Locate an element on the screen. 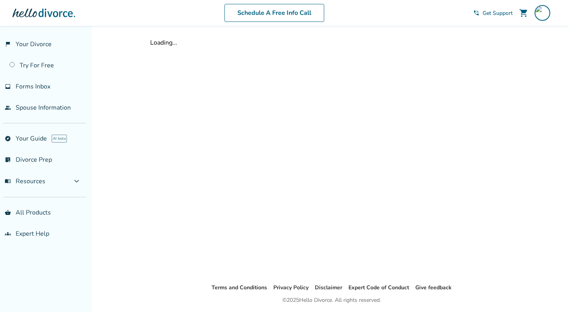 The width and height of the screenshot is (569, 312). span: Forms Inbox is located at coordinates (33, 86).